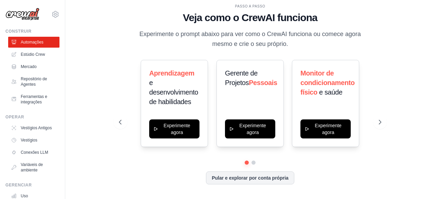 Image resolution: width=435 pixels, height=199 pixels. What do you see at coordinates (36, 128) in the screenshot?
I see `font: Vestígios Antigos` at bounding box center [36, 128].